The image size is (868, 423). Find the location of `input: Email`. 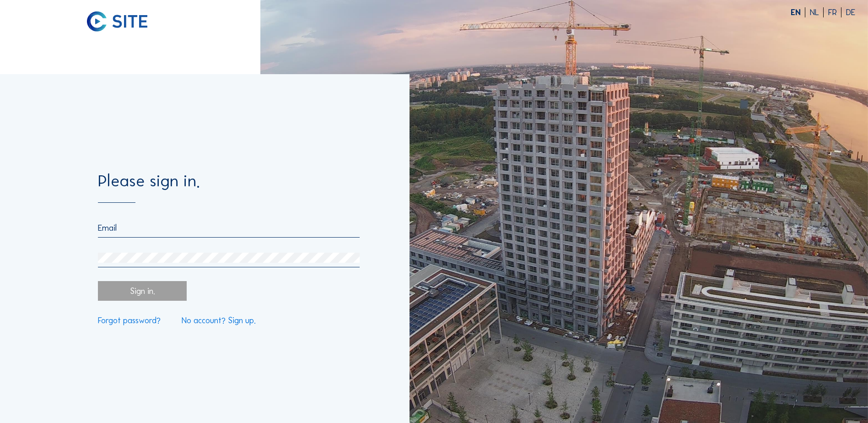

input: Email is located at coordinates (229, 228).